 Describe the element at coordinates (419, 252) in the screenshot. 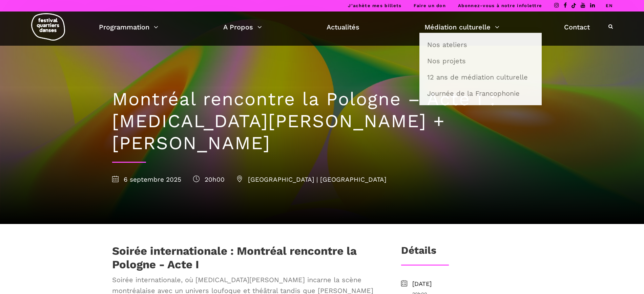

I see `h3: Détails` at that location.